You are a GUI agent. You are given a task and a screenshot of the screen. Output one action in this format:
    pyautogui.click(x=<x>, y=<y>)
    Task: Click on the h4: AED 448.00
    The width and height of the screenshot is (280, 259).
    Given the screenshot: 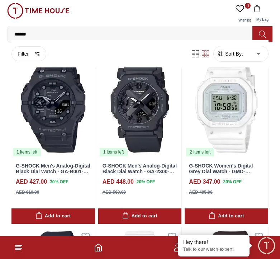 What is the action you would take?
    pyautogui.click(x=118, y=182)
    